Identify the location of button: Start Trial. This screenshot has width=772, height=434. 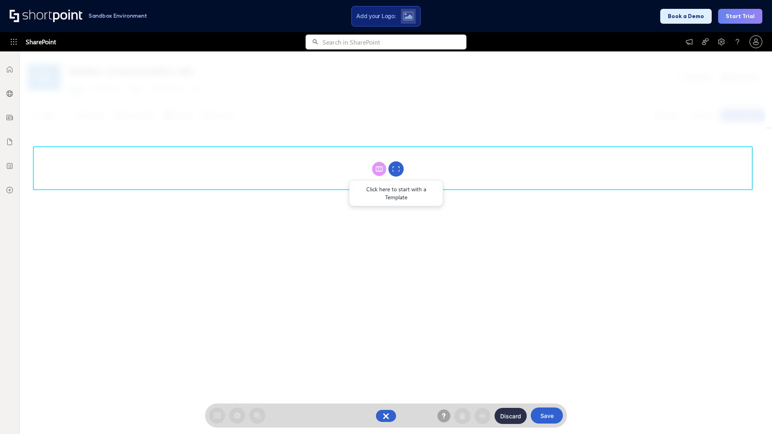
(740, 16).